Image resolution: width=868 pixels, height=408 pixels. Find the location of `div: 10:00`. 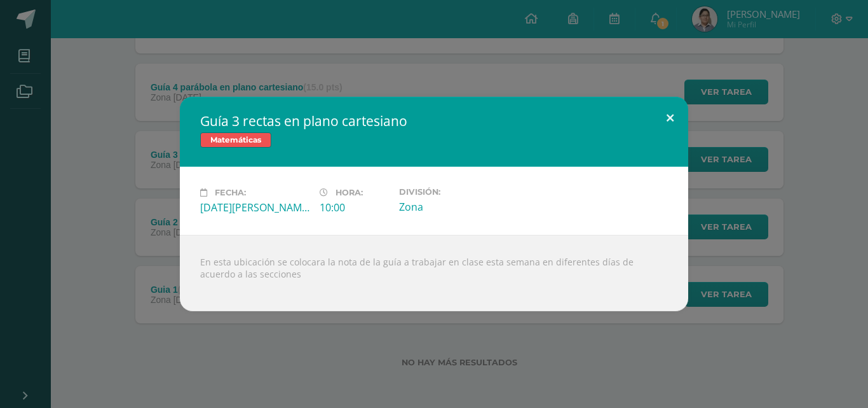

div: 10:00 is located at coordinates (354, 208).